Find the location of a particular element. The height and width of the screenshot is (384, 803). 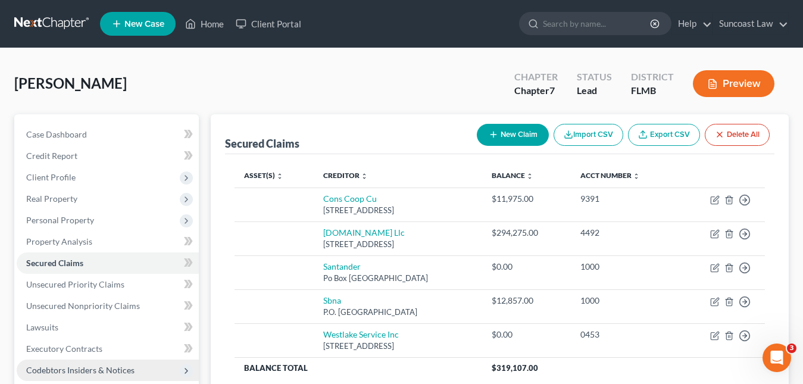

a: Unsecured Priority Claims is located at coordinates (108, 284).